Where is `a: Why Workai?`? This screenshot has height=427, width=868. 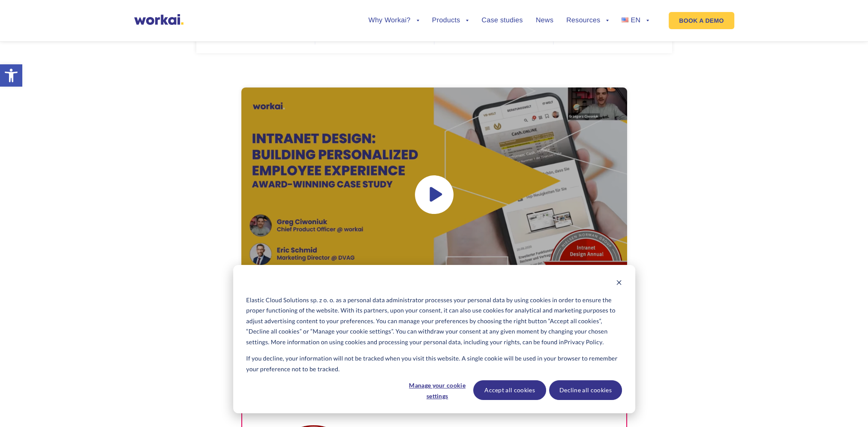 a: Why Workai? is located at coordinates (394, 21).